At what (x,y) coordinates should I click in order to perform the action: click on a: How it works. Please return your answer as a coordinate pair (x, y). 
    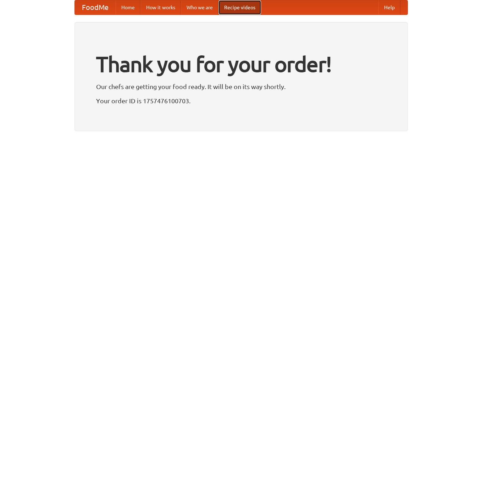
    Looking at the image, I should click on (161, 7).